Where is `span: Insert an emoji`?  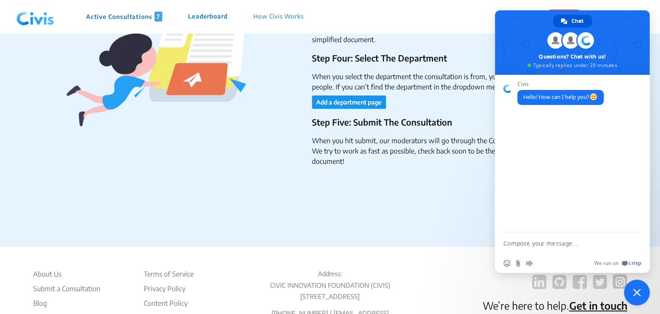 span: Insert an emoji is located at coordinates (507, 263).